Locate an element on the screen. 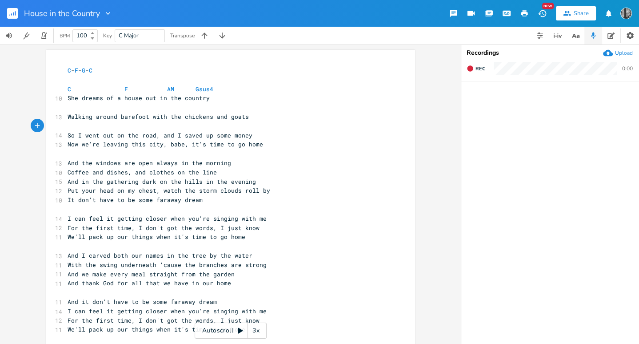  button: Upload is located at coordinates (618, 53).